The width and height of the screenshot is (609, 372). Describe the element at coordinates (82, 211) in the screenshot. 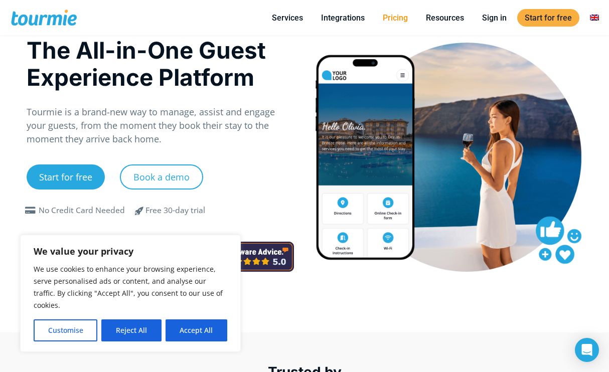

I see `div: No Credit Card Needed` at that location.